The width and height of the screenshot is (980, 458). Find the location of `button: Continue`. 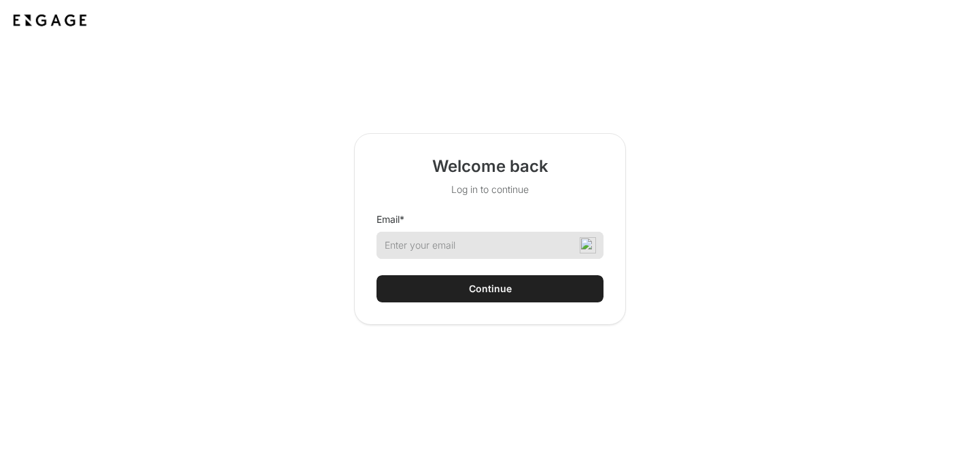

button: Continue is located at coordinates (490, 289).